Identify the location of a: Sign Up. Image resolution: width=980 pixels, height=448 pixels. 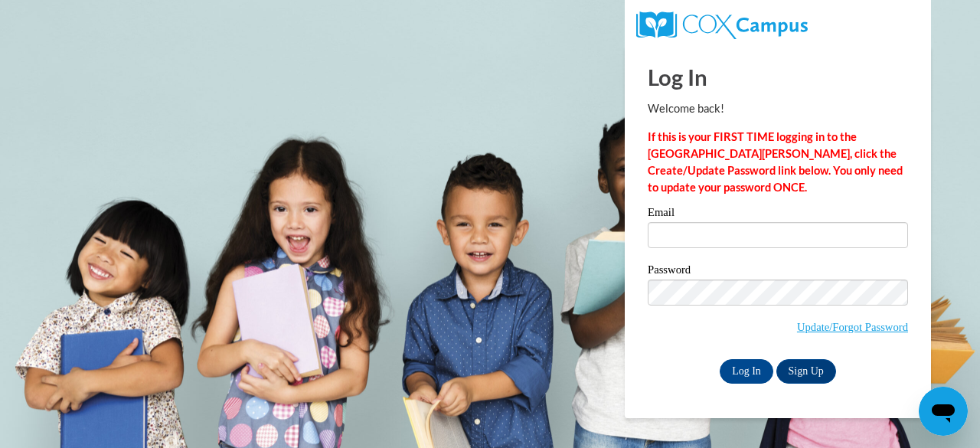
(807, 372).